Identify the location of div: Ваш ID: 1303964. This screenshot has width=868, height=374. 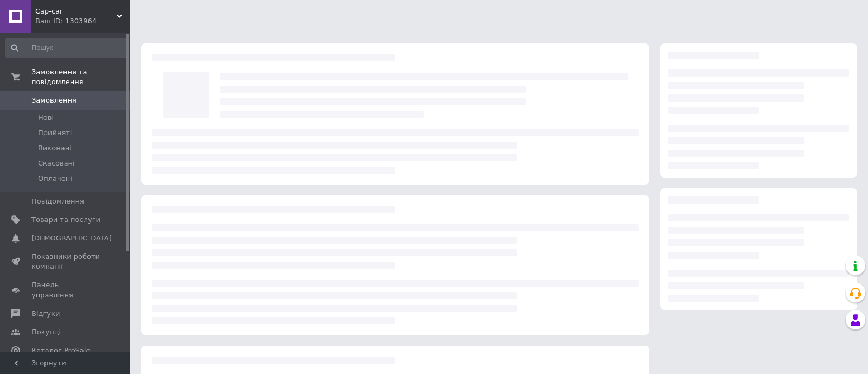
(82, 21).